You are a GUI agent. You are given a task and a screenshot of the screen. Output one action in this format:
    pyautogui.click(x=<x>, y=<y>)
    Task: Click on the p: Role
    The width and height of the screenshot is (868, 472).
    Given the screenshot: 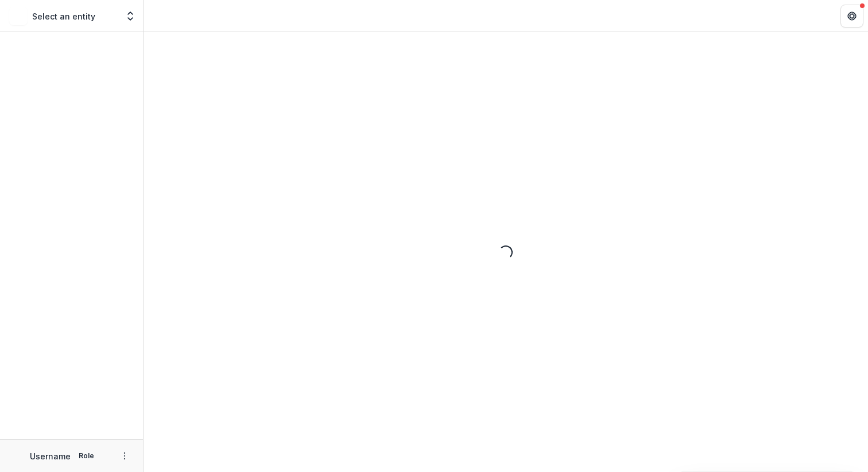 What is the action you would take?
    pyautogui.click(x=86, y=456)
    